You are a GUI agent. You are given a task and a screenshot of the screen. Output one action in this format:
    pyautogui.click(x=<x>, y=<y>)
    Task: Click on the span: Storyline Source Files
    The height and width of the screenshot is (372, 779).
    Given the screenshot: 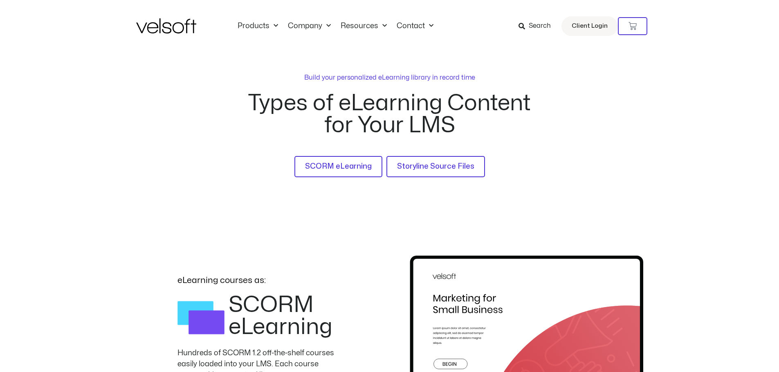 What is the action you would take?
    pyautogui.click(x=435, y=167)
    